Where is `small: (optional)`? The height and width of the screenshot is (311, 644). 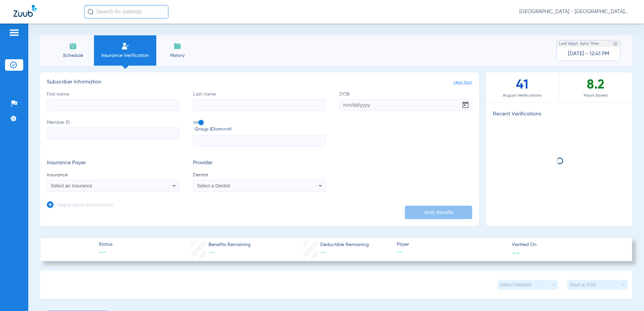
small: (optional) is located at coordinates (222, 129).